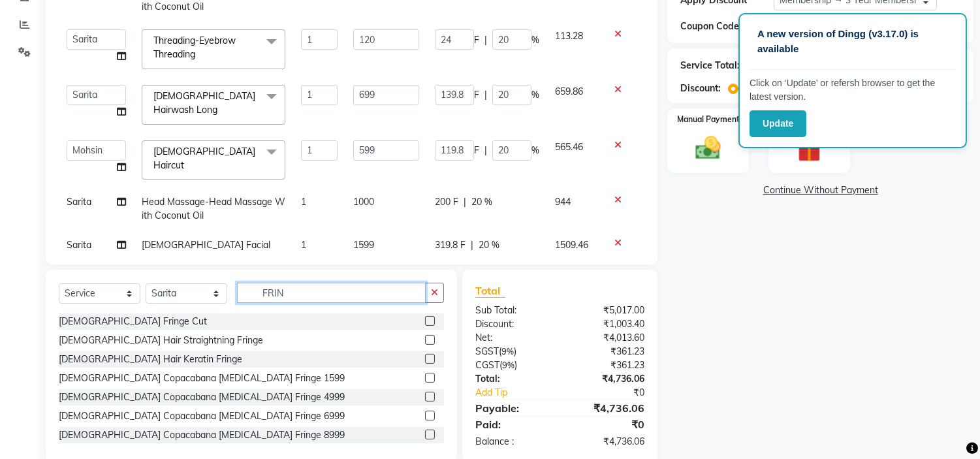 The height and width of the screenshot is (459, 980). Describe the element at coordinates (521, 393) in the screenshot. I see `a: Add Tip` at that location.